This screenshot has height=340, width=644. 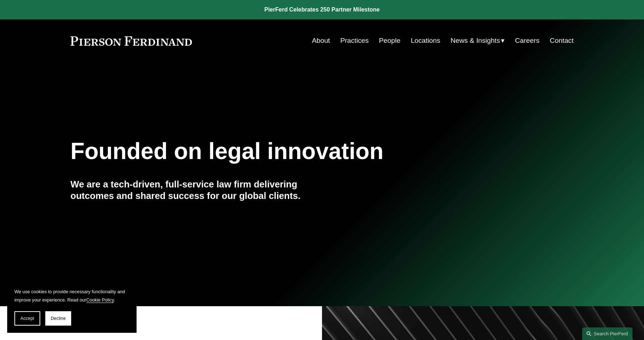 I want to click on span: Decline, so click(x=58, y=318).